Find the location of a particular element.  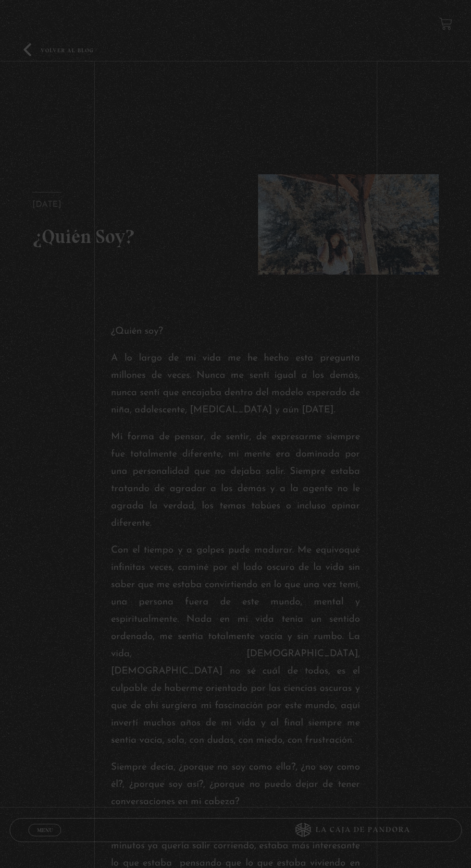

p: Con el tiempo y a golpes pude madurar. Me equivoqué infinitas veces, caminé por el lado oscuro de... is located at coordinates (235, 646).